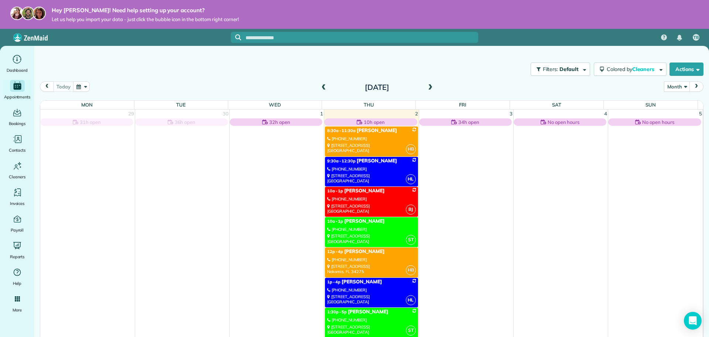 This screenshot has height=337, width=709. What do you see at coordinates (17, 230) in the screenshot?
I see `span: Payroll` at bounding box center [17, 230].